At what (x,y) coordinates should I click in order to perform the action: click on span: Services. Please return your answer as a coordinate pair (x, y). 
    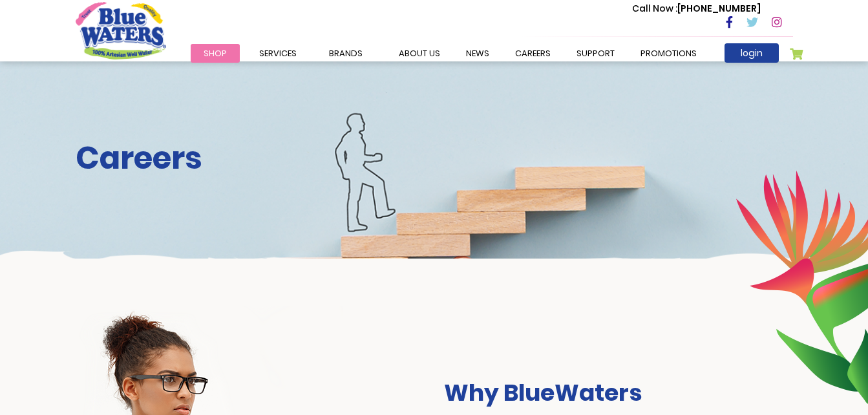
    Looking at the image, I should click on (278, 53).